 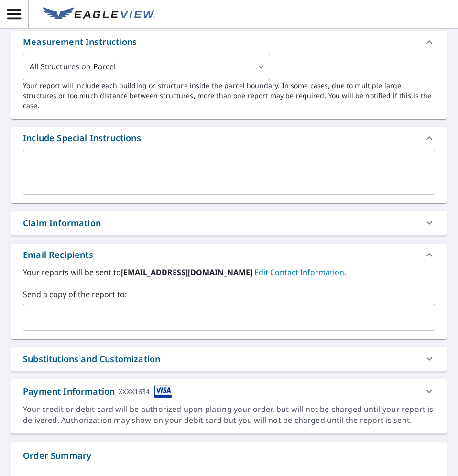 What do you see at coordinates (98, 391) in the screenshot?
I see `div: Payment Information` at bounding box center [98, 391].